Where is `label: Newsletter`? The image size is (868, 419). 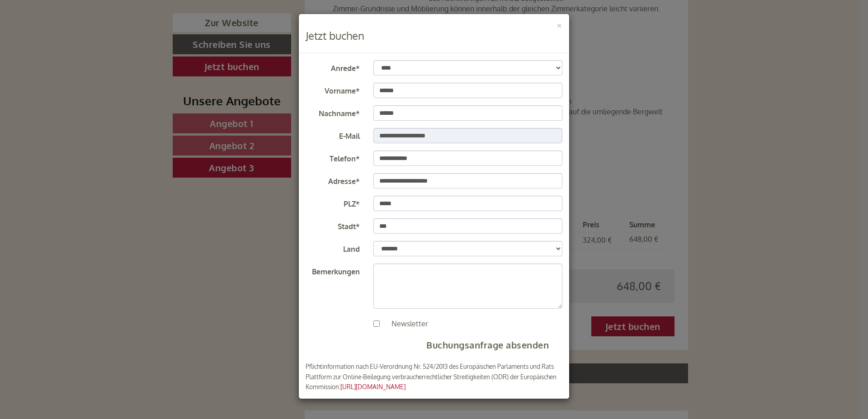
label: Newsletter is located at coordinates (405, 324).